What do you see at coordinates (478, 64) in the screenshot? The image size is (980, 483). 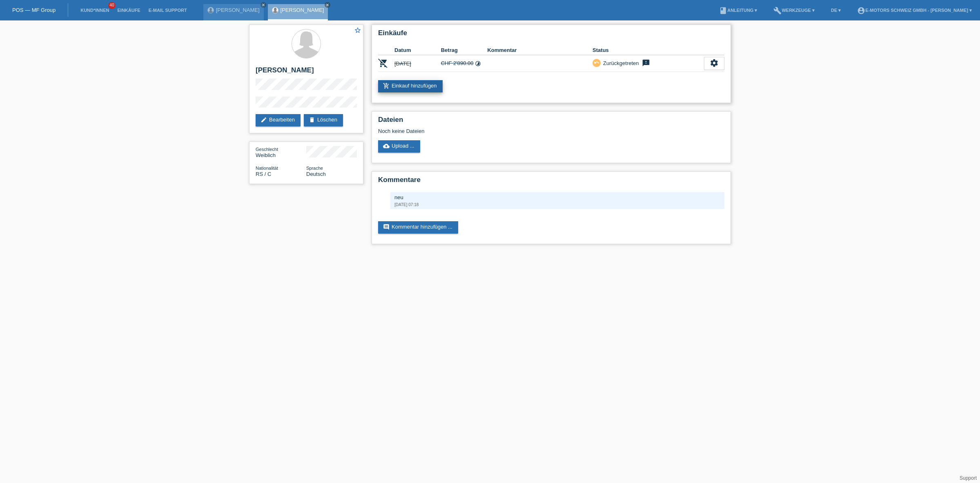 I see `i: 12 Raten` at bounding box center [478, 64].